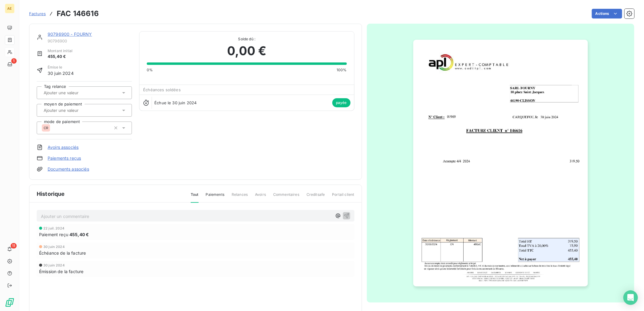 The width and height of the screenshot is (644, 311). I want to click on span: Échue le 30 juin 2024, so click(175, 103).